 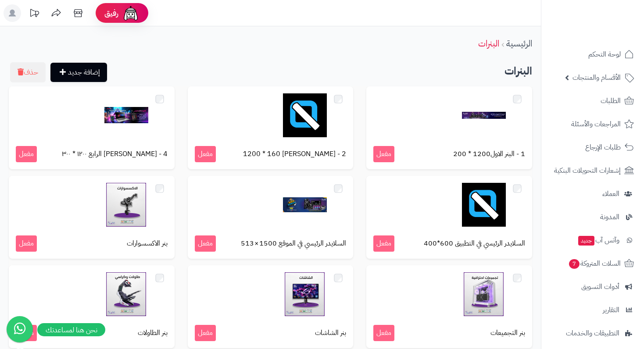 What do you see at coordinates (594, 264) in the screenshot?
I see `span: السلات المتروكة` at bounding box center [594, 264].